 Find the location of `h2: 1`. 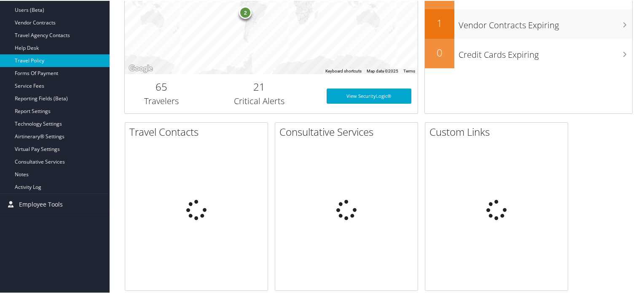

h2: 1 is located at coordinates (439, 22).